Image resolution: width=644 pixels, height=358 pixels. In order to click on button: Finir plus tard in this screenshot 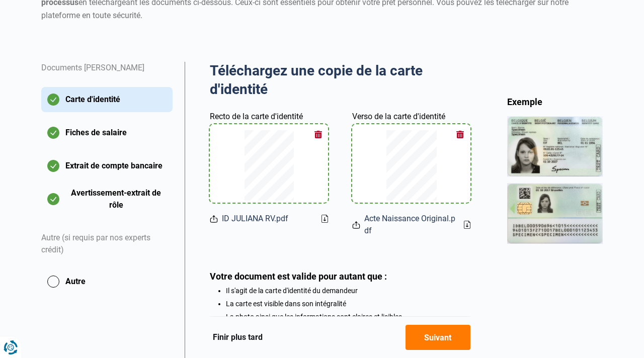, I will do `click(237, 337)`.